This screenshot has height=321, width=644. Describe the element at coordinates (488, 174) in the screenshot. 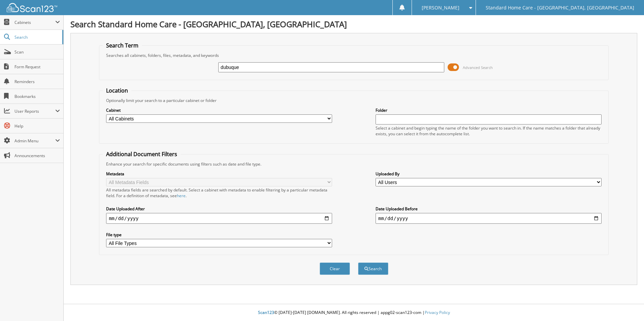

I see `label: Uploaded By` at that location.